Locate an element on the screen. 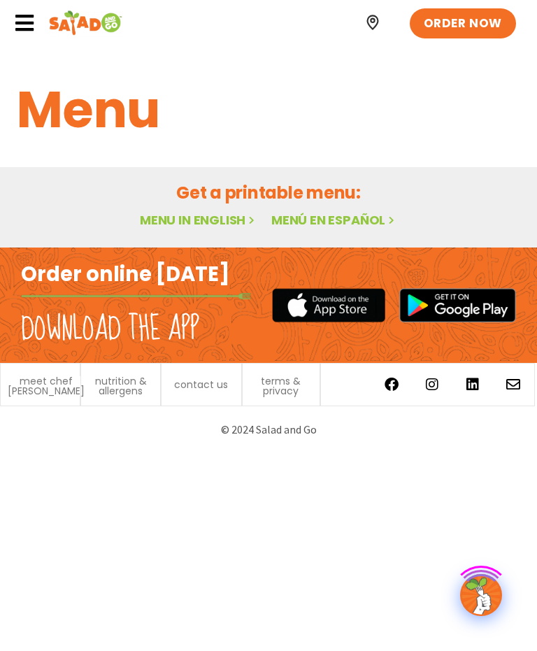  img: fork is located at coordinates (136, 296).